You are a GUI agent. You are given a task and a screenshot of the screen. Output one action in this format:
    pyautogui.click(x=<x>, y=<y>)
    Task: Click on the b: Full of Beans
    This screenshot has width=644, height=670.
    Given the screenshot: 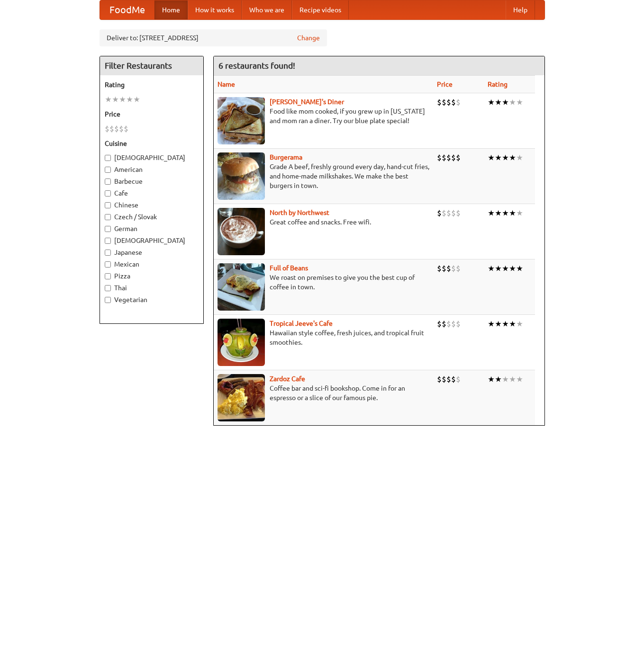 What is the action you would take?
    pyautogui.click(x=289, y=268)
    